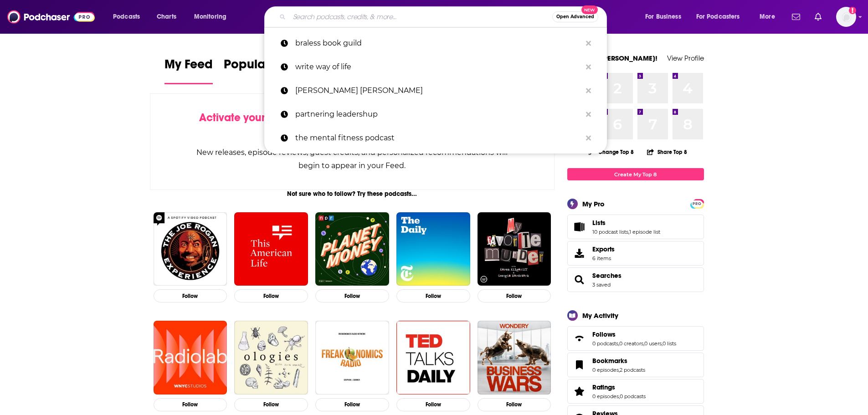 This screenshot has height=415, width=868. Describe the element at coordinates (433, 358) in the screenshot. I see `a: TED Talks Daily` at that location.